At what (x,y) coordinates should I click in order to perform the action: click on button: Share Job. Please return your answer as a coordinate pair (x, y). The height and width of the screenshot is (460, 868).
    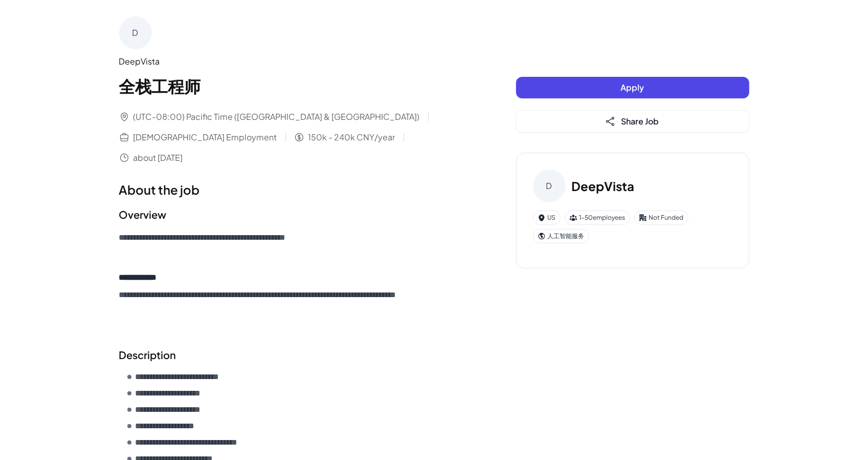
    Looking at the image, I should click on (632, 122).